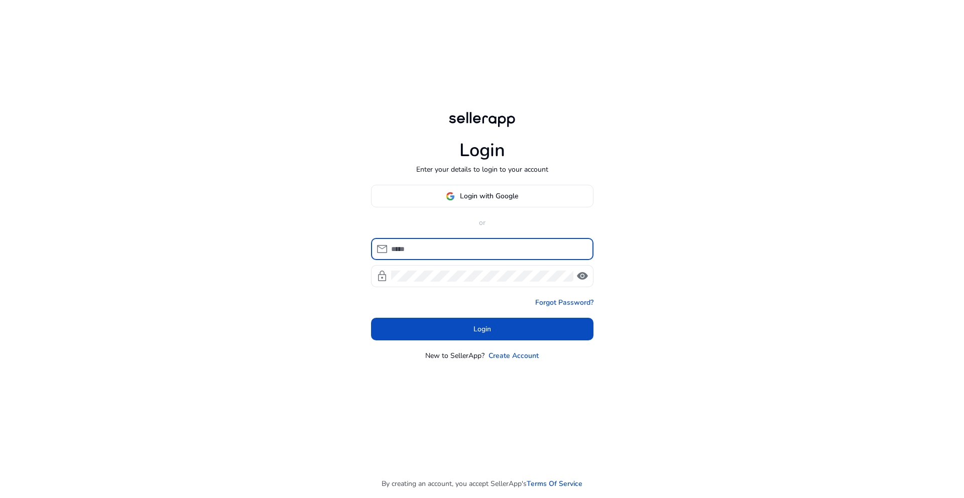  What do you see at coordinates (382, 249) in the screenshot?
I see `span: mail` at bounding box center [382, 249].